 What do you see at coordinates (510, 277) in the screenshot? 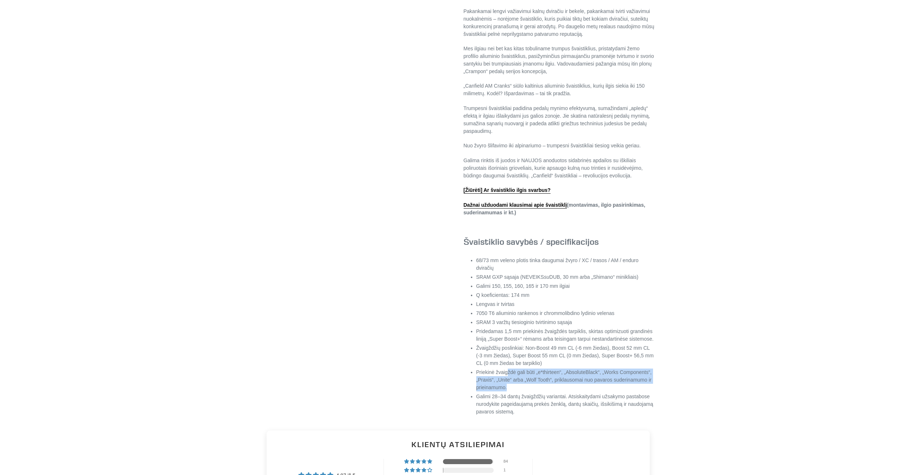
I see `font: SRAM GXP sąsaja (NEVEIKS` at bounding box center [510, 277].